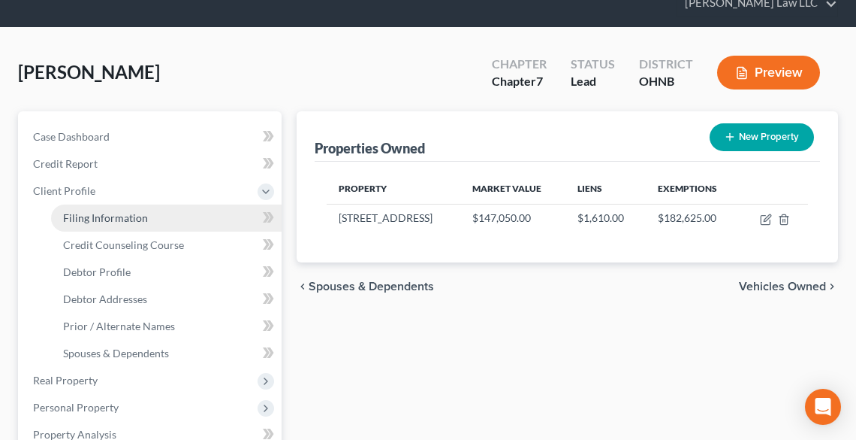 The height and width of the screenshot is (440, 856). I want to click on button: Vehicles Owned chevron_right, so click(789, 286).